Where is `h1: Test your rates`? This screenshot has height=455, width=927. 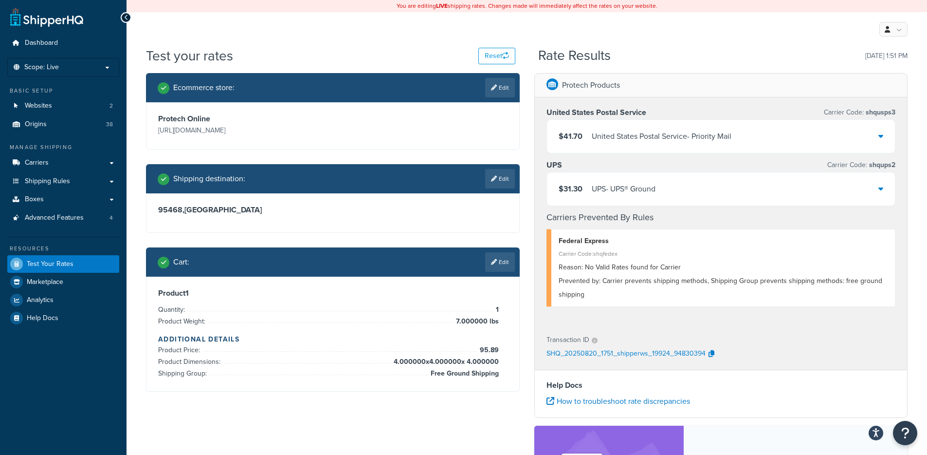
h1: Test your rates is located at coordinates (189, 56).